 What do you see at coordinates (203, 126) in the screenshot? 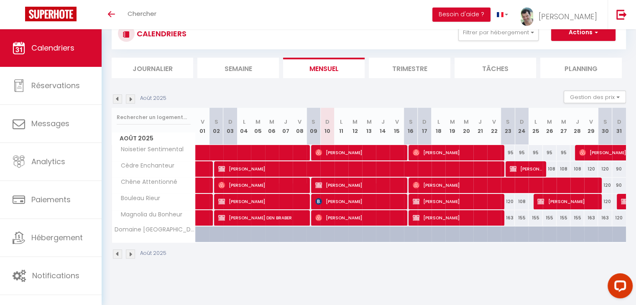
I see `th: 01` at bounding box center [203, 126].